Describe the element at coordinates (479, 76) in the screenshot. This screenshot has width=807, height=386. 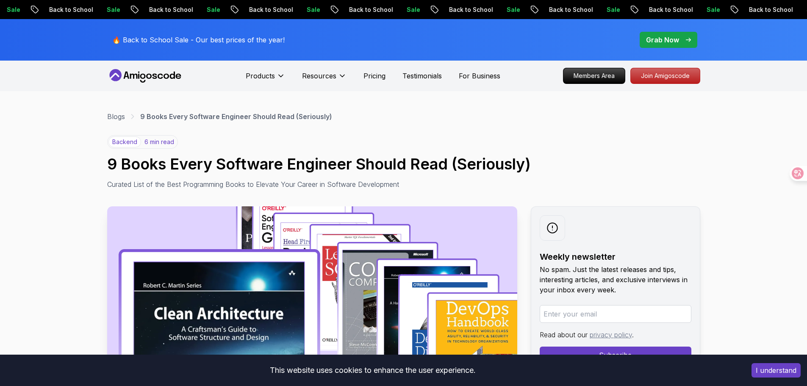
I see `p: For Business` at that location.